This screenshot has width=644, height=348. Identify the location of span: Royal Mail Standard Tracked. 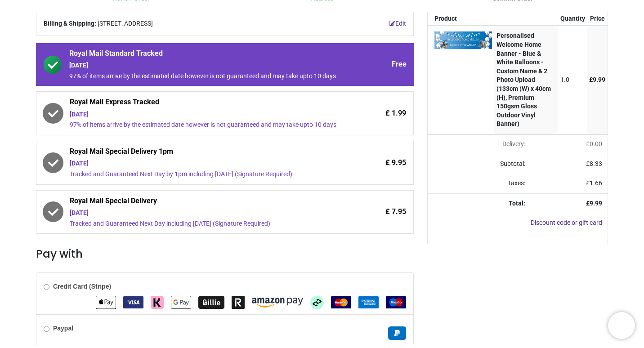
(204, 55).